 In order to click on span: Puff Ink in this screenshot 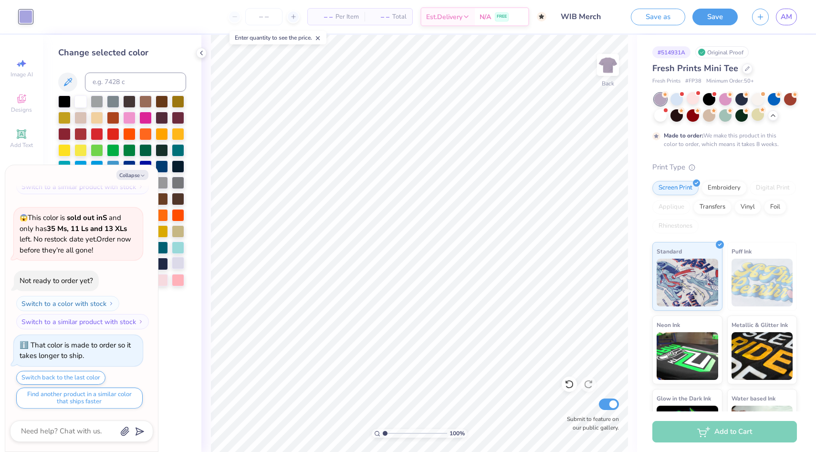, I will do `click(742, 251)`.